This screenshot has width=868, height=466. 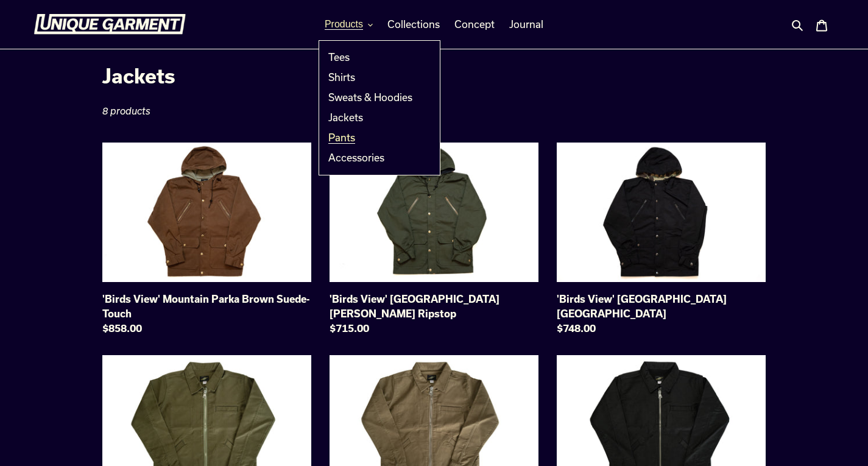 What do you see at coordinates (349, 25) in the screenshot?
I see `button: Products` at bounding box center [349, 25].